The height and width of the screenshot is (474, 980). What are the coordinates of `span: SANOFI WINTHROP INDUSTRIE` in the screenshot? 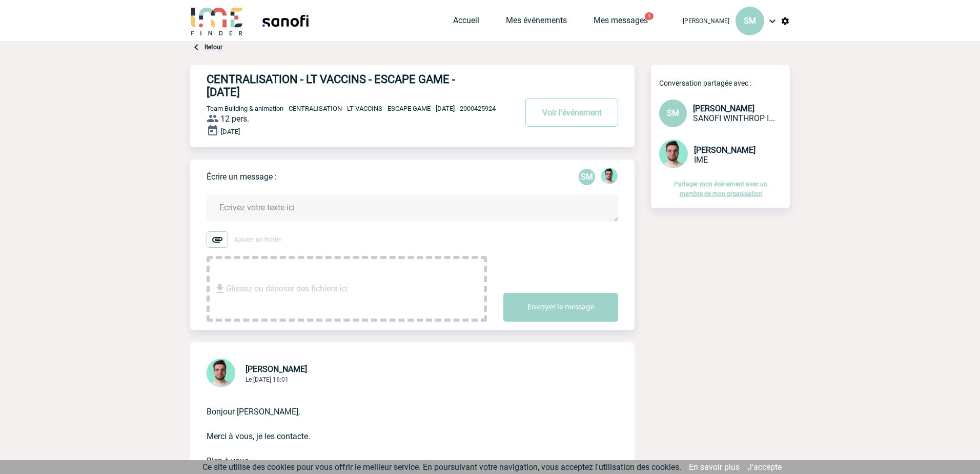 It's located at (735, 118).